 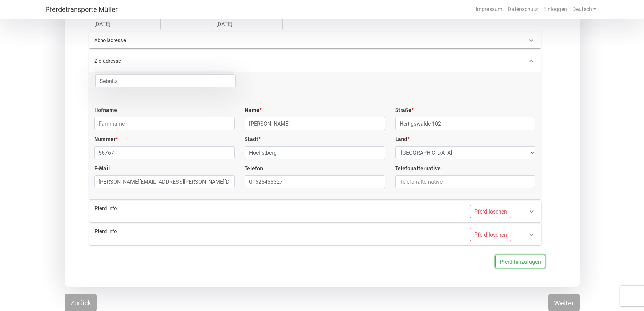 What do you see at coordinates (164, 152) in the screenshot?
I see `input: Standort` at bounding box center [164, 152].